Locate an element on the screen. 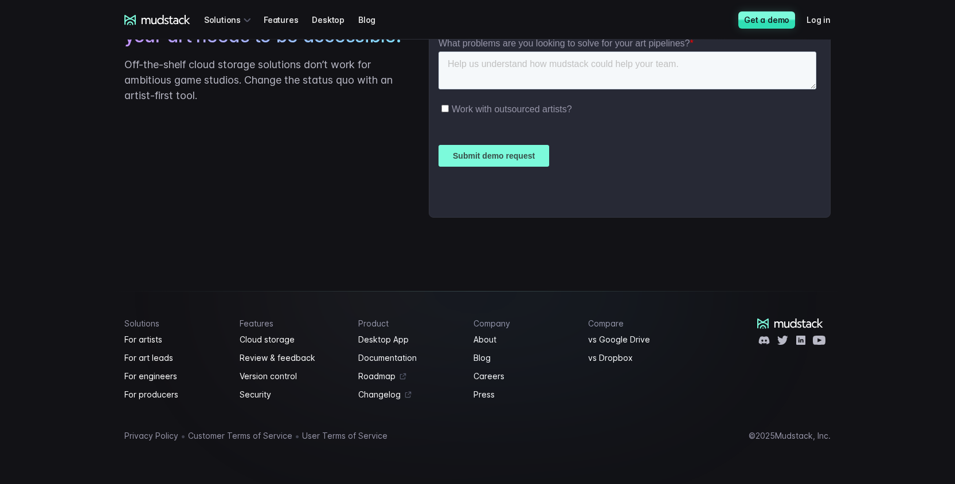  a: Security is located at coordinates (292, 395).